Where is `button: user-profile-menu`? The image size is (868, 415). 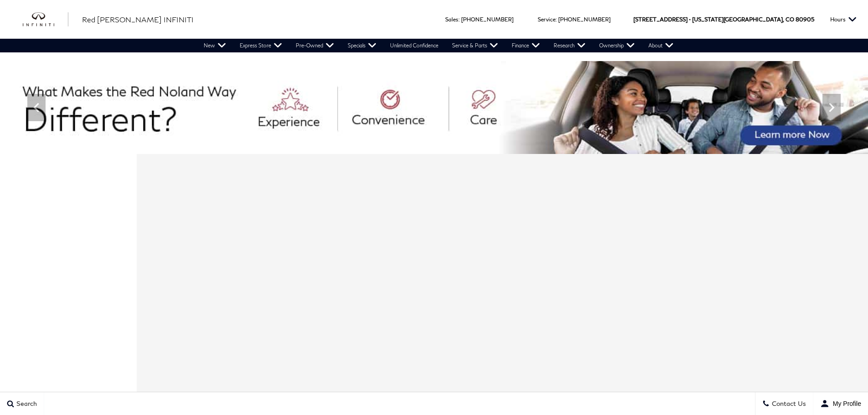 button: user-profile-menu is located at coordinates (840, 404).